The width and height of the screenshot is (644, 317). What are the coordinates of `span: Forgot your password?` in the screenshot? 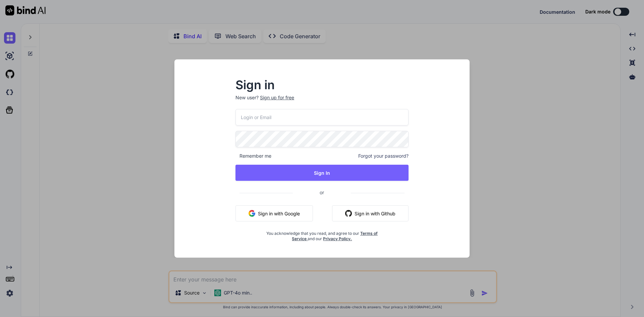 It's located at (384, 156).